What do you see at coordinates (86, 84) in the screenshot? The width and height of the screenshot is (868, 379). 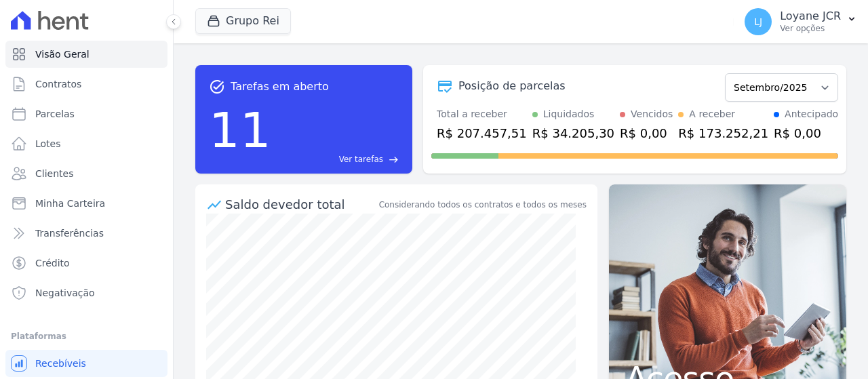 I see `a: Contratos` at bounding box center [86, 84].